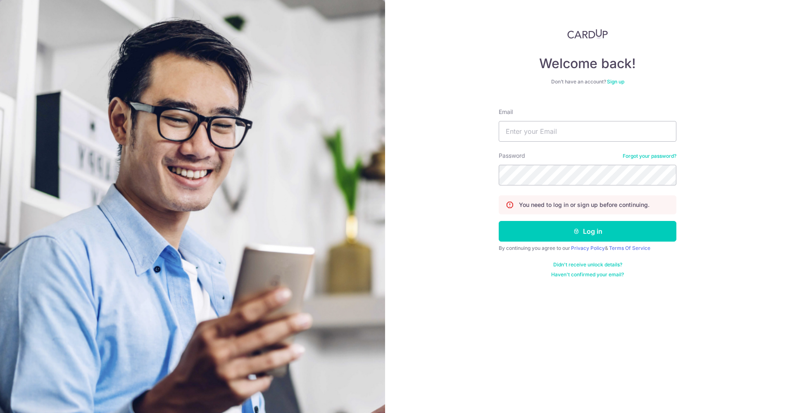  Describe the element at coordinates (588, 34) in the screenshot. I see `img: CardUp Logo` at that location.